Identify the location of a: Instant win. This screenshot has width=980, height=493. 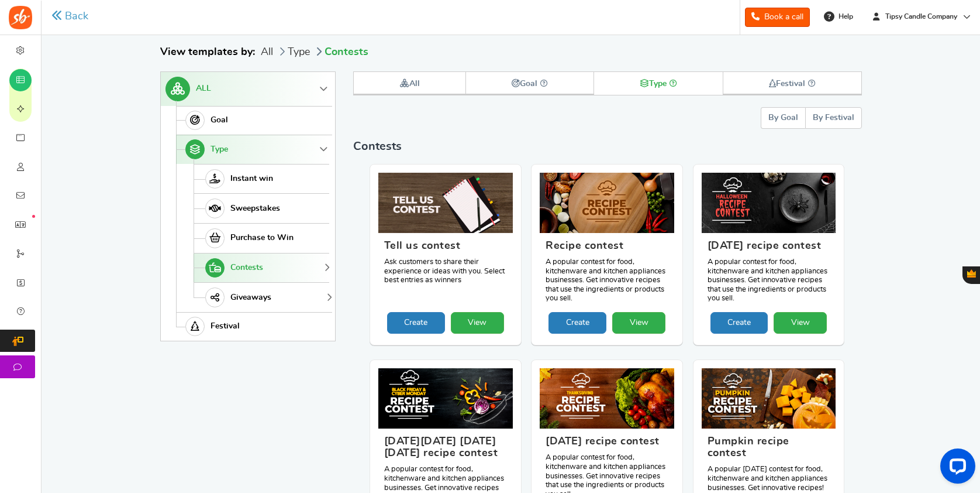
(261, 178).